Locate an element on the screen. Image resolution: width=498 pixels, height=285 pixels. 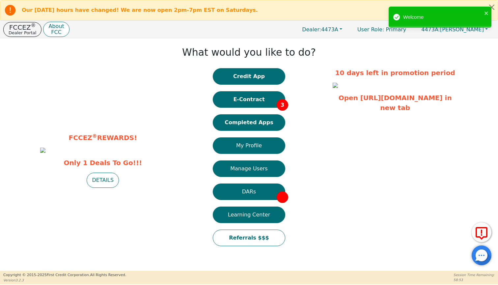
button: E-Contract3 is located at coordinates (249, 99).